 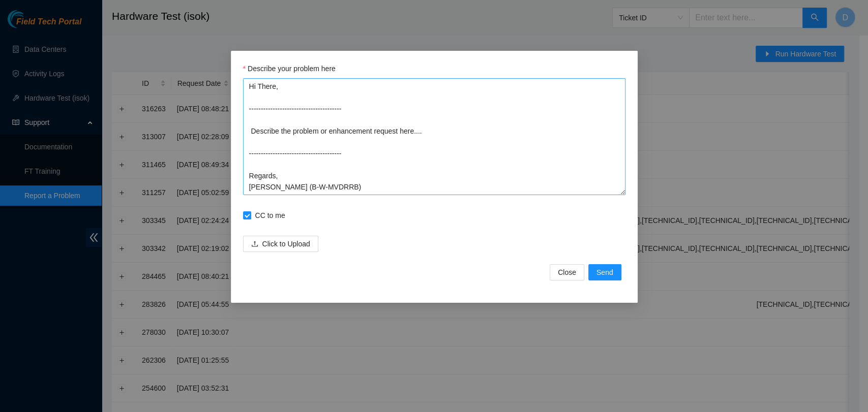 I want to click on button: Send, so click(x=605, y=272).